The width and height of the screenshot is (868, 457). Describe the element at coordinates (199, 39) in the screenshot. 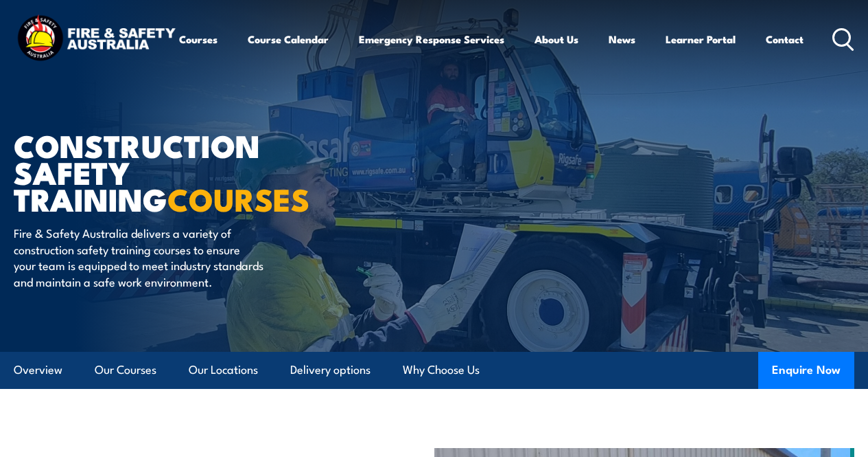

I see `a: Courses` at that location.